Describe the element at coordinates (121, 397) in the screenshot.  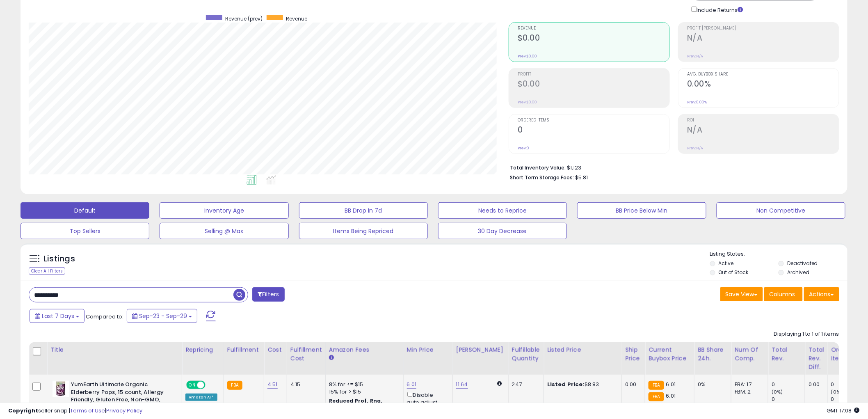
I see `b: YumEarth Ultimate Organic Elderberry Pops, 15 count, Allergy Friendly, Gluten Free, Non-GMO, Vega...` at that location.